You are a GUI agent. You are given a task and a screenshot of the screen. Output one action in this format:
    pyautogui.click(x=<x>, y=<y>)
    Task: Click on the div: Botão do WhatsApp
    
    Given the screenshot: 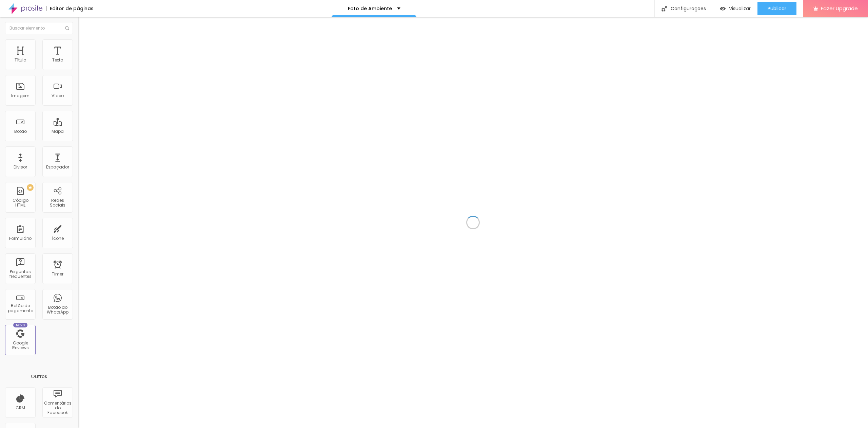 What is the action you would take?
    pyautogui.click(x=58, y=310)
    